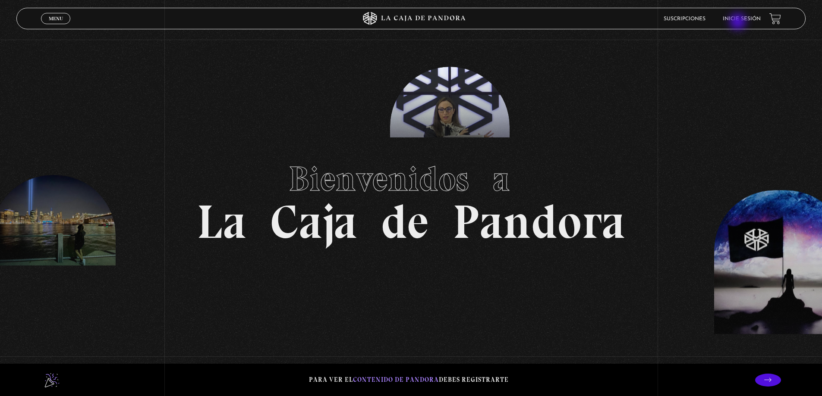 This screenshot has height=396, width=822. What do you see at coordinates (684, 19) in the screenshot?
I see `a: Suscripciones` at bounding box center [684, 19].